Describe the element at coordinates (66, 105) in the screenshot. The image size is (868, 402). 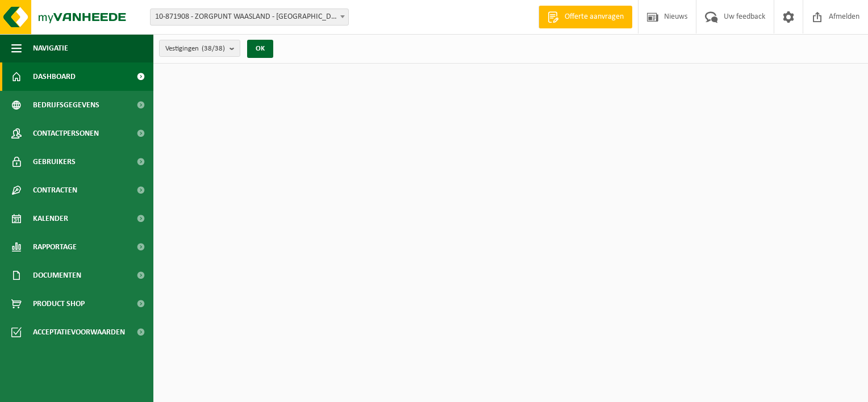
I see `span: Bedrijfsgegevens` at that location.